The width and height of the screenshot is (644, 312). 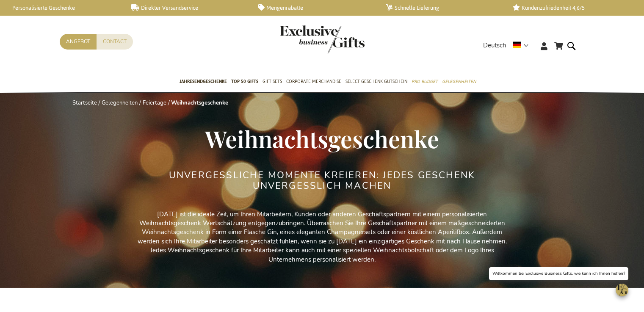 I want to click on a: Schnelle Lieferung, so click(x=443, y=7).